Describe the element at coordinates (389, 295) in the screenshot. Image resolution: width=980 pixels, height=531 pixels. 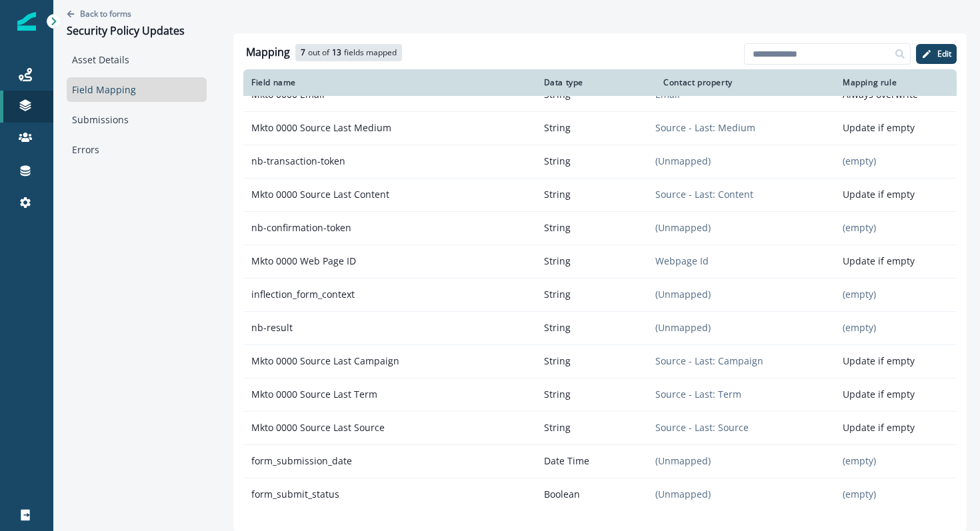
I see `p: inflection_form_context` at that location.